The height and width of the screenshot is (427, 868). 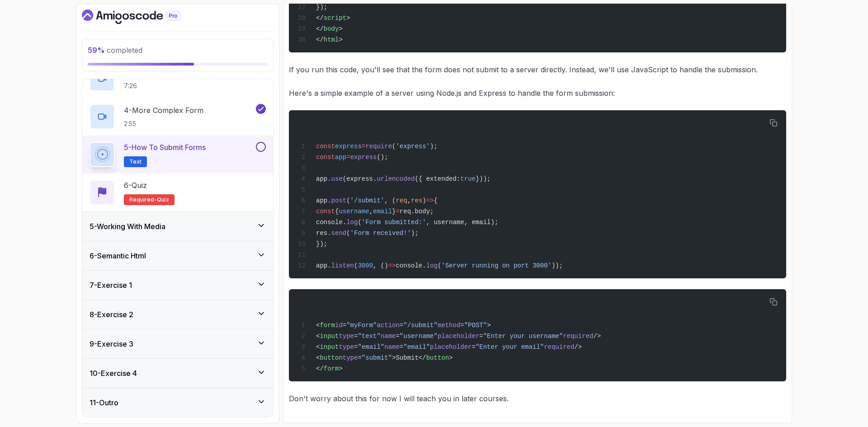 What do you see at coordinates (449, 326) in the screenshot?
I see `span: method` at bounding box center [449, 326].